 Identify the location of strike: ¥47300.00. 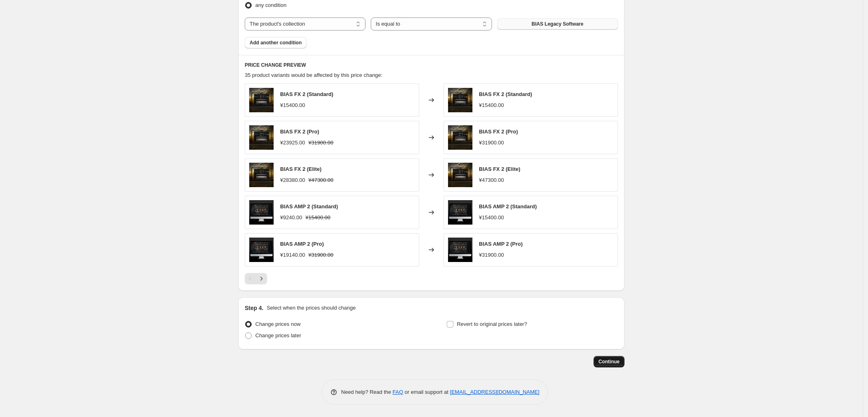
(321, 180).